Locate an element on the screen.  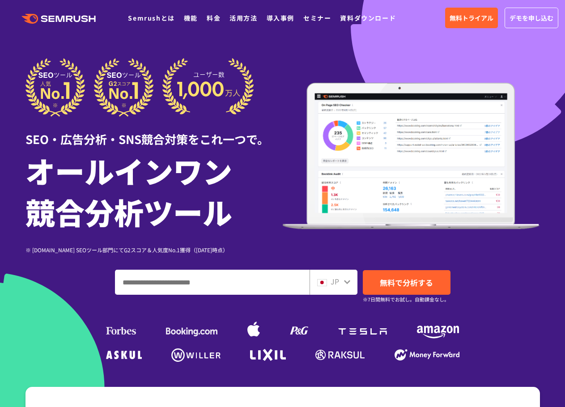
small: ※7日間無料でお試し。自動課金なし。 is located at coordinates (406, 299).